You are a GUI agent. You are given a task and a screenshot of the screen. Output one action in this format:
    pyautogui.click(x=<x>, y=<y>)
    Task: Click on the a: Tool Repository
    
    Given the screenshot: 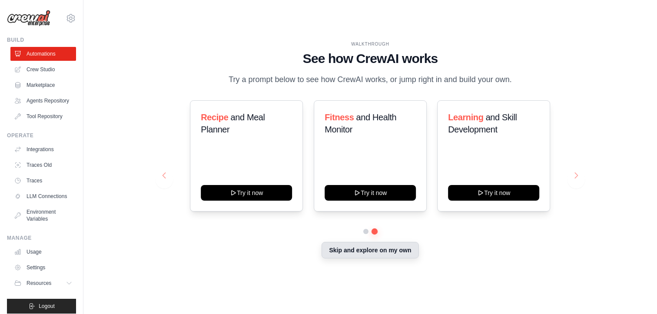 What is the action you would take?
    pyautogui.click(x=43, y=117)
    